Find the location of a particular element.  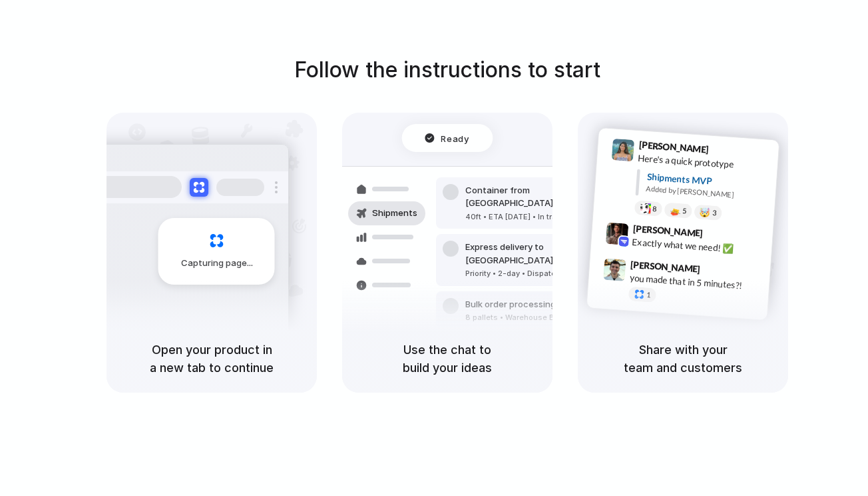

h1: Follow the instructions to start is located at coordinates (447, 70).